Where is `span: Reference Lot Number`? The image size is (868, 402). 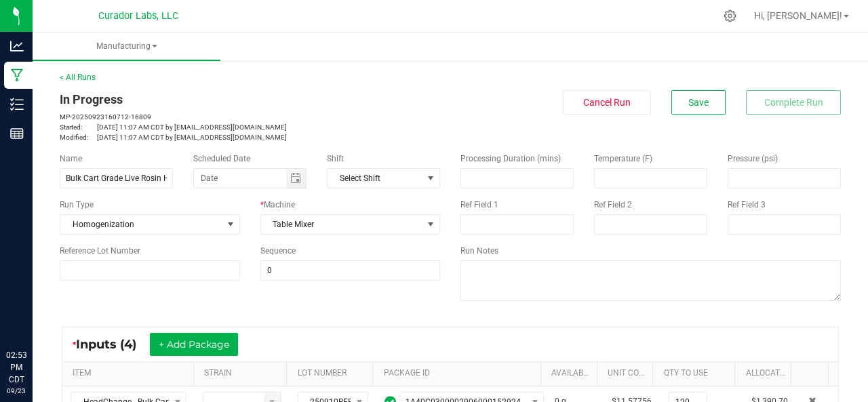 span: Reference Lot Number is located at coordinates (99, 250).